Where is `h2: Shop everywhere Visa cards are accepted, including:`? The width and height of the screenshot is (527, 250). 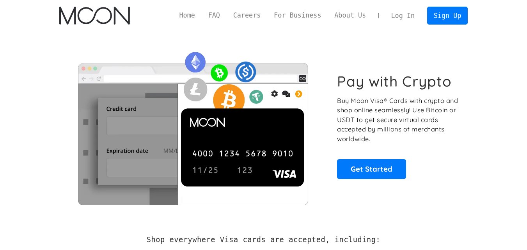
h2: Shop everywhere Visa cards are accepted, including: is located at coordinates (263, 240).